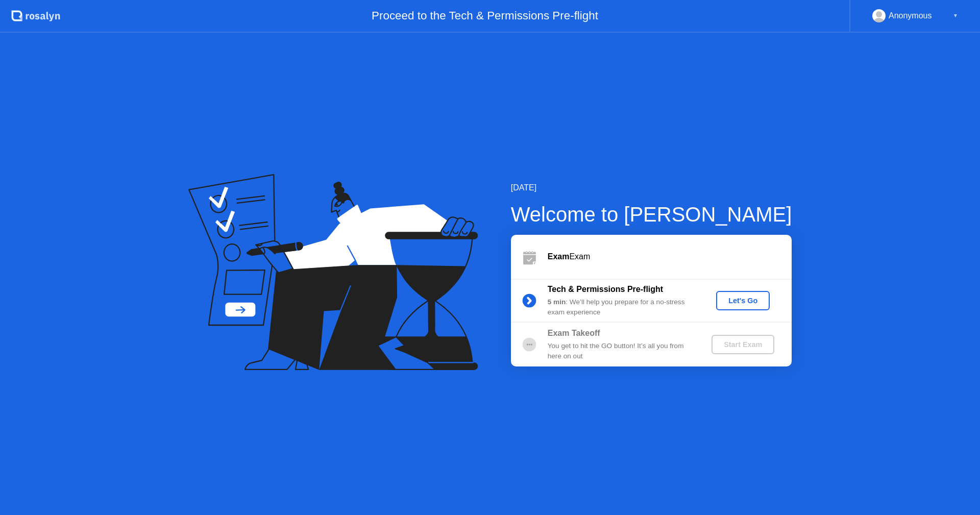 The image size is (980, 515). What do you see at coordinates (557, 302) in the screenshot?
I see `b: 5 min` at bounding box center [557, 302].